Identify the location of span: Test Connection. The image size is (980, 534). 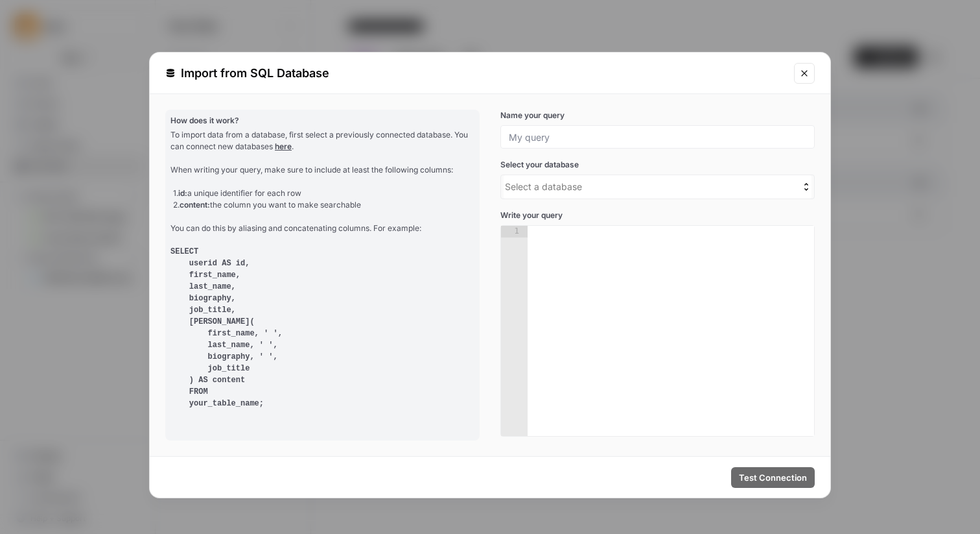
(773, 477).